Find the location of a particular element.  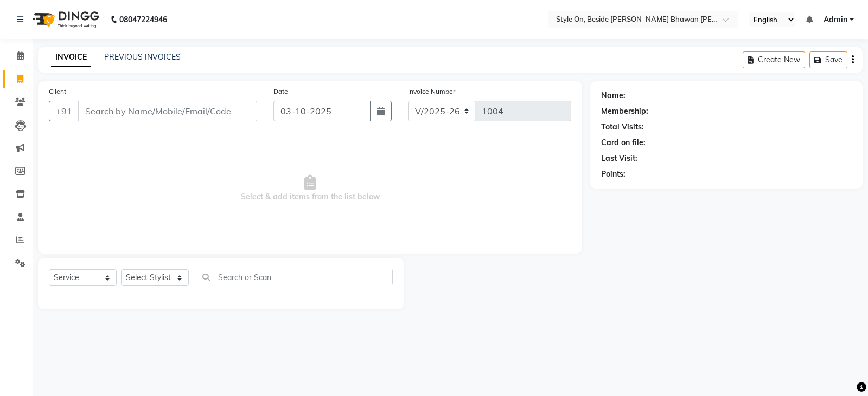

b: 08047224946 is located at coordinates (143, 19).